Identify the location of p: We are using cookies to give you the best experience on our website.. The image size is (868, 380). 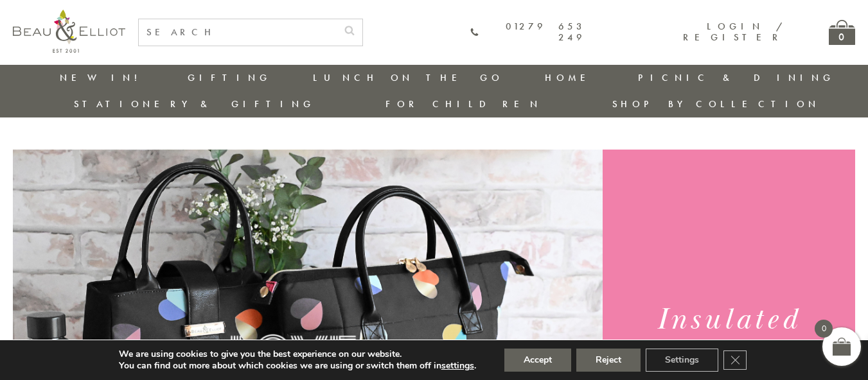
(297, 354).